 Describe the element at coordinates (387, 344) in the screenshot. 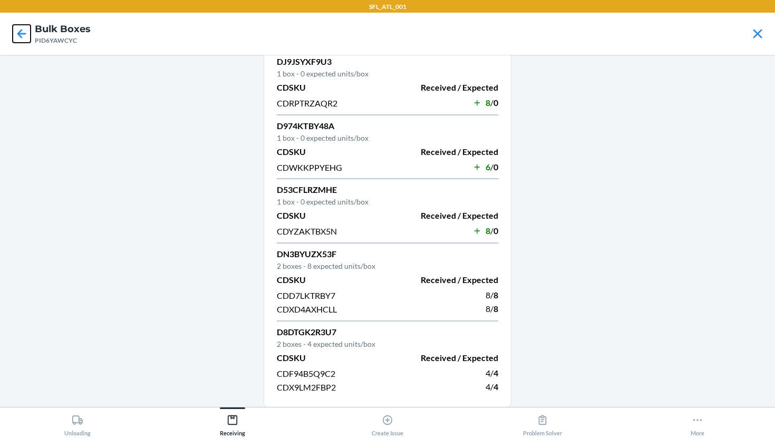

I see `p: 2 boxes - 4 expected units/box` at that location.